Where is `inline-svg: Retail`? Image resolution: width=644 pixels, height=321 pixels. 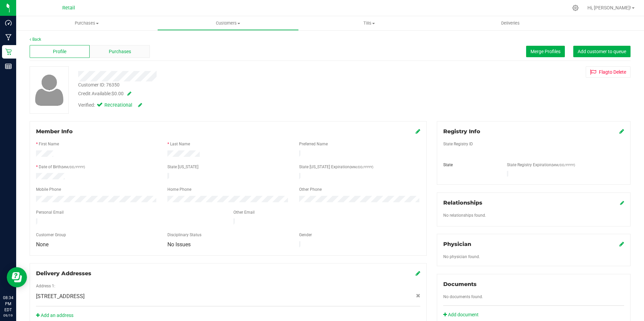
inline-svg: Retail is located at coordinates (8, 52).